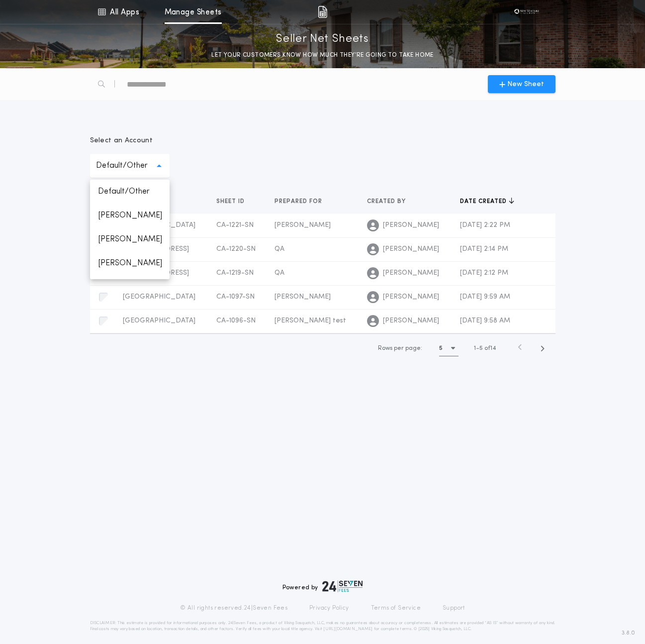  I want to click on a: Privacy Policy, so click(329, 608).